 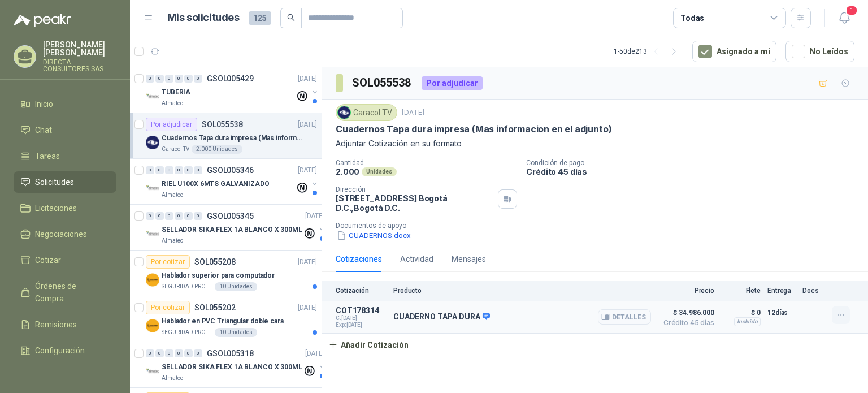 What do you see at coordinates (54, 182) in the screenshot?
I see `span: Solicitudes` at bounding box center [54, 182].